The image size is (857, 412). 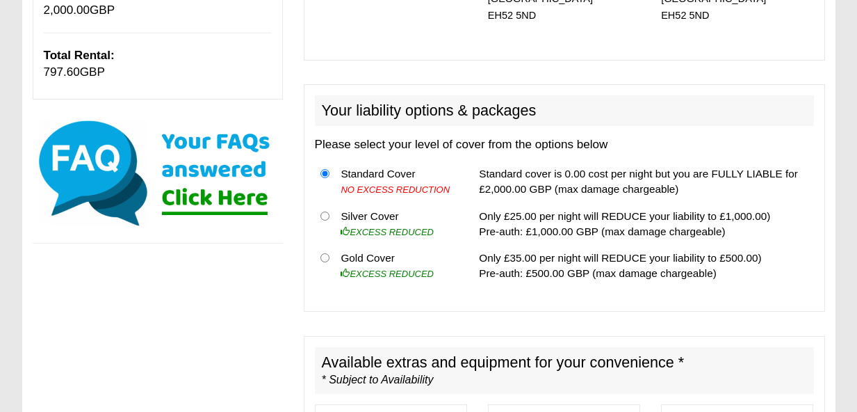 I want to click on p: Please select your level of cover from the options below, so click(x=565, y=145).